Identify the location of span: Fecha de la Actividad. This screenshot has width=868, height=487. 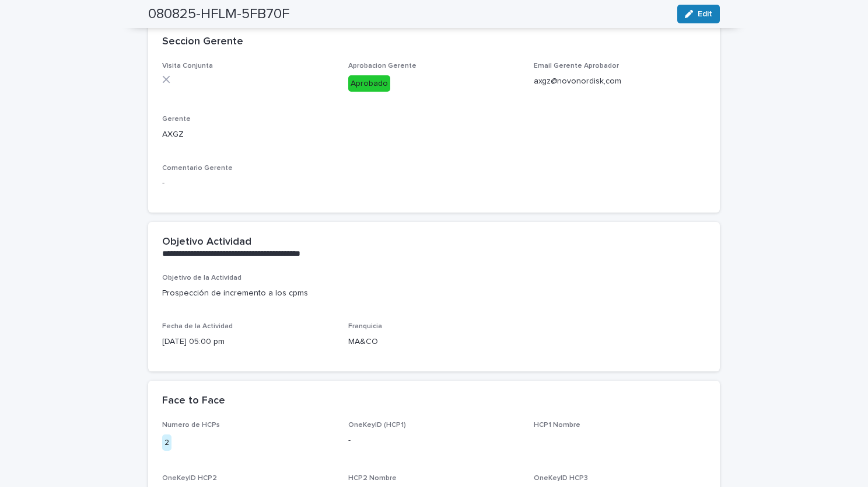
(197, 326).